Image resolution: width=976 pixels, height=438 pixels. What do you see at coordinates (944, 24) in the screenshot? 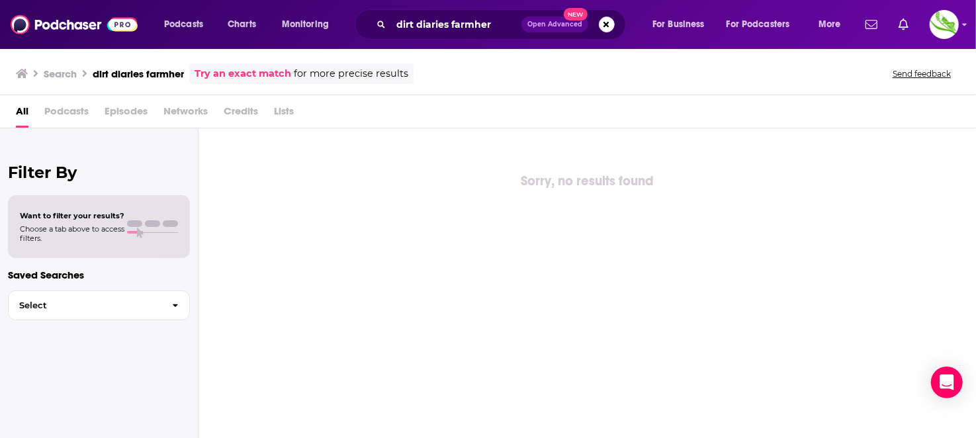
I see `button: Show profile menu` at bounding box center [944, 24].